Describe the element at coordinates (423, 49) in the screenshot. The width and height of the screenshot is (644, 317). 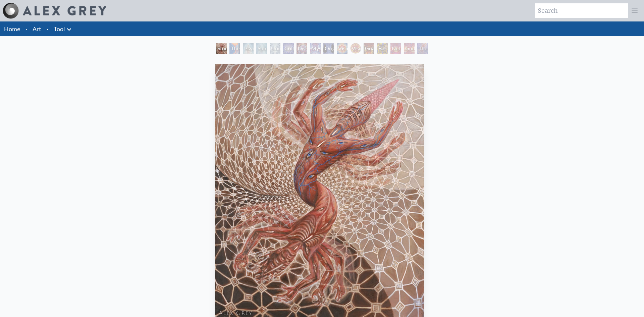
I see `div: The Great Turn` at that location.